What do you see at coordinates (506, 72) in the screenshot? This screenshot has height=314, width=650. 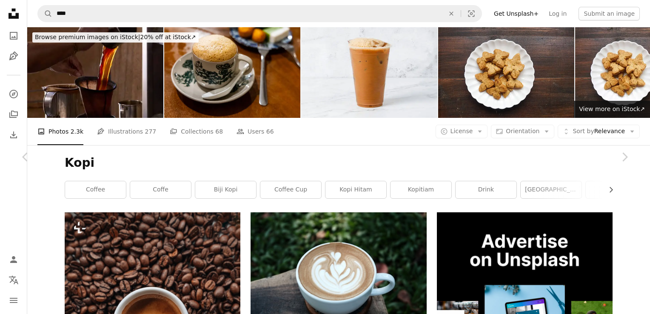 I see `img: Butterfly shaped coffee flavored cookies` at bounding box center [506, 72].